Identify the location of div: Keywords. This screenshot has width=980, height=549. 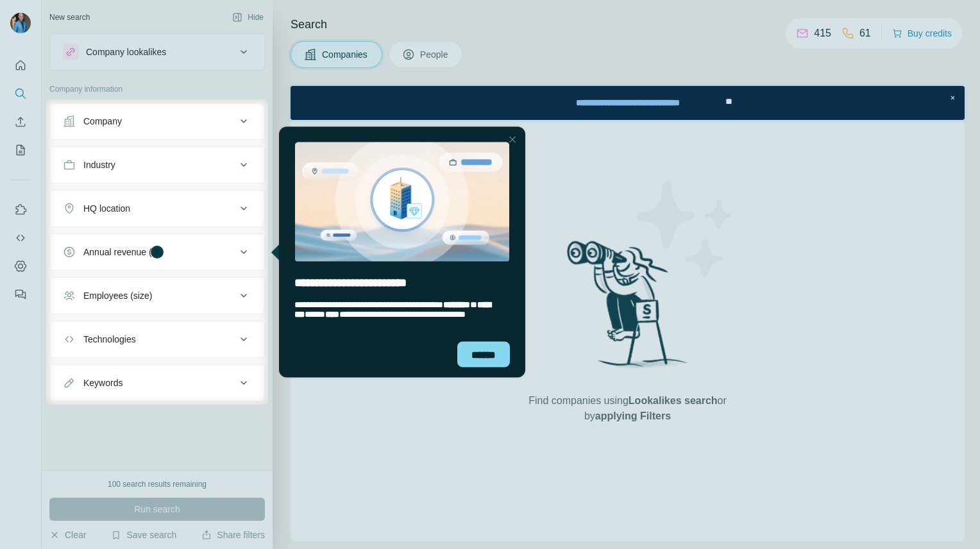
(103, 383).